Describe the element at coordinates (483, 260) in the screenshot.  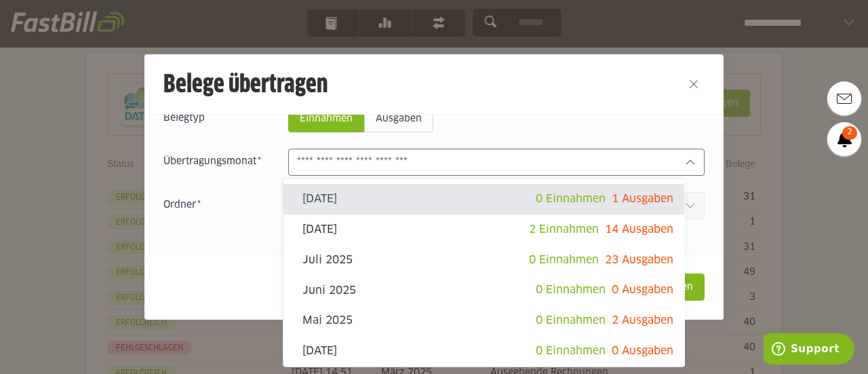
I see `sl-option: Juli 2025` at that location.